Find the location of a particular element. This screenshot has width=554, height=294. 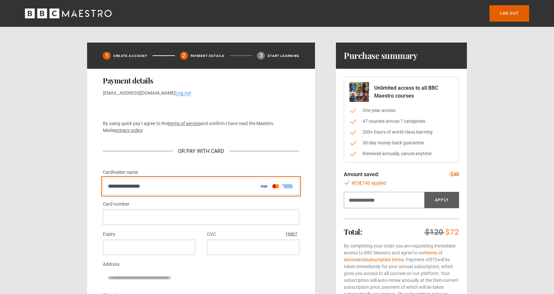

p: -$48 is located at coordinates (454, 175).